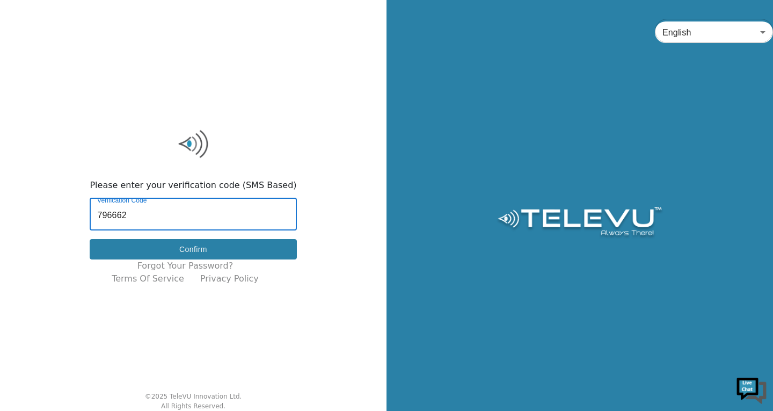 This screenshot has width=773, height=411. I want to click on div: All Rights Reserved., so click(193, 406).